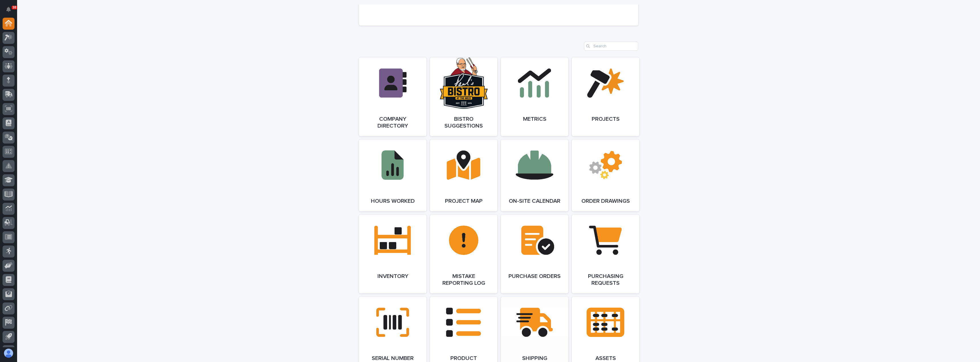 This screenshot has width=980, height=362. I want to click on a: Metrics, so click(534, 97).